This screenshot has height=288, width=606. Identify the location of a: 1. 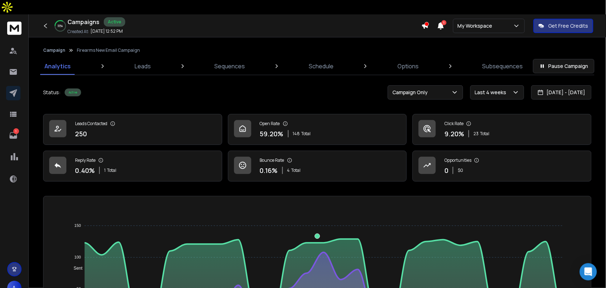
(13, 135).